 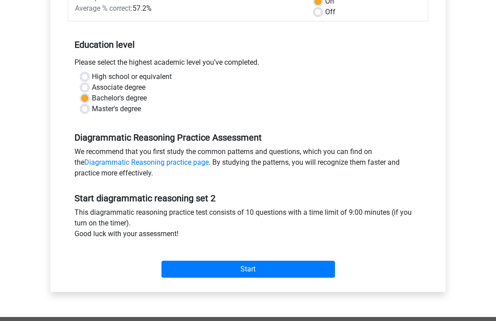 What do you see at coordinates (248, 269) in the screenshot?
I see `input: Start` at bounding box center [248, 269].